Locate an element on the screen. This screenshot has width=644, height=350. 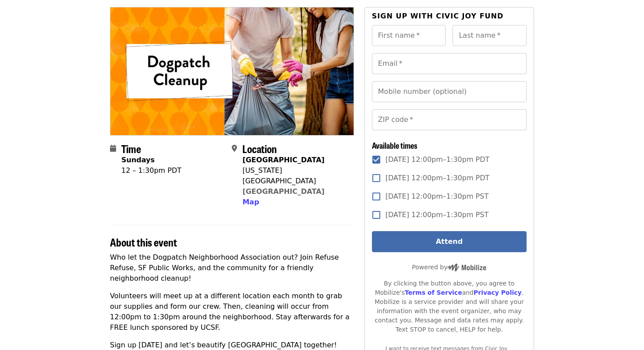
span: Time is located at coordinates (131, 149).